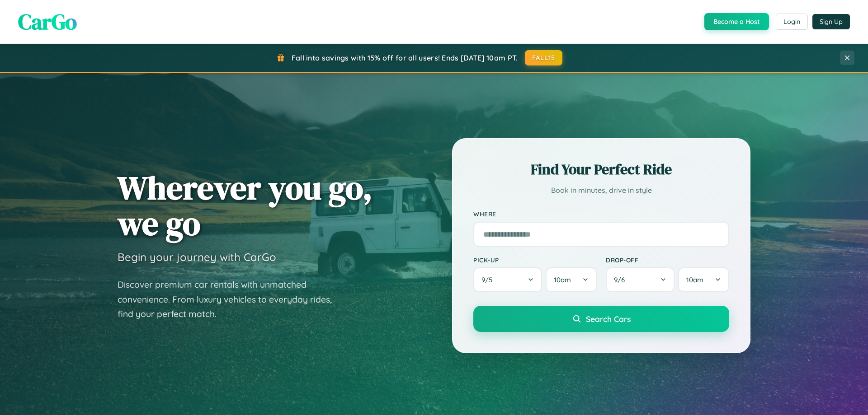 This screenshot has height=415, width=868. What do you see at coordinates (667, 259) in the screenshot?
I see `label: Drop-off` at bounding box center [667, 259].